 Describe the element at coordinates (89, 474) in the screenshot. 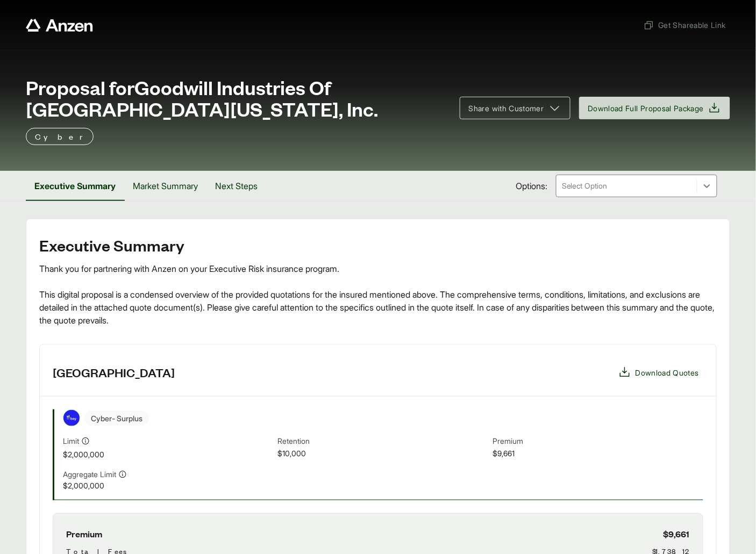

I see `span: Aggregate Limit` at that location.